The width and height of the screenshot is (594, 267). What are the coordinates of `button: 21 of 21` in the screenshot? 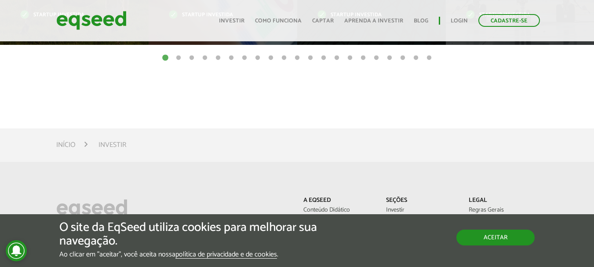 It's located at (429, 58).